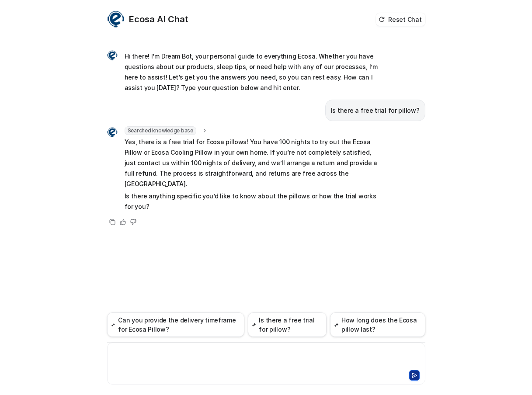 This screenshot has width=532, height=395. What do you see at coordinates (252, 163) in the screenshot?
I see `p: Yes, there is a free trial for Ecosa pillows! You have 100 nights to try out the Ecosa Pillow or ...` at bounding box center [252, 163].